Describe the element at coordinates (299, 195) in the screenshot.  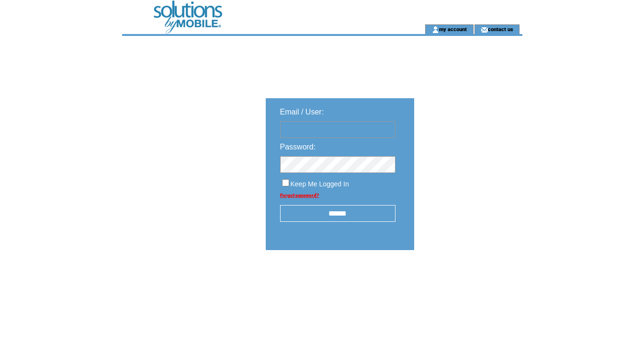
I see `a: Forgot password?` at that location.